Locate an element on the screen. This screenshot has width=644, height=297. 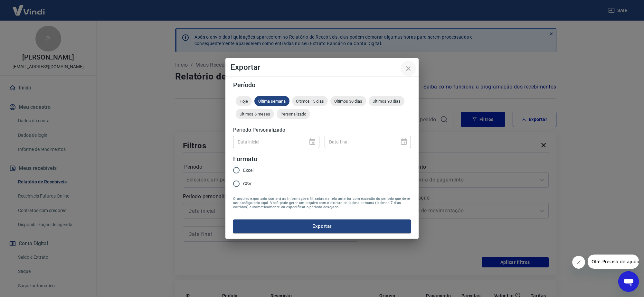
h4: Exportar is located at coordinates (322, 67).